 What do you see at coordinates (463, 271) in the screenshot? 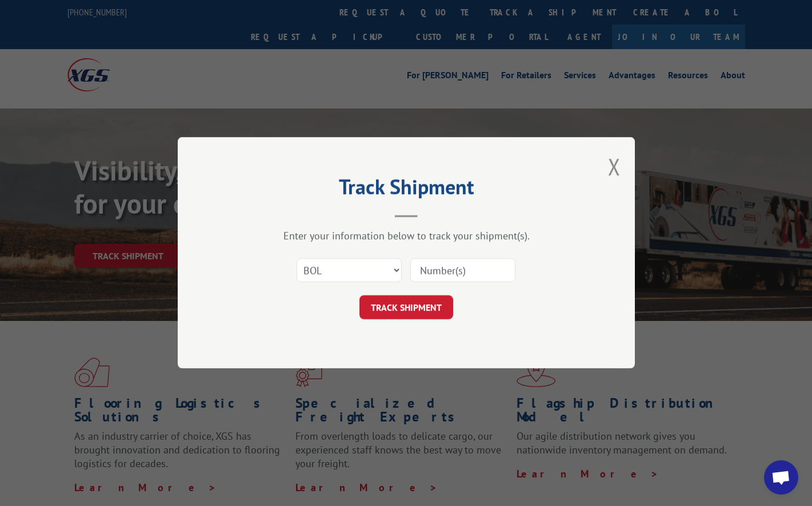
I see `input: Number(s)` at bounding box center [463, 271].